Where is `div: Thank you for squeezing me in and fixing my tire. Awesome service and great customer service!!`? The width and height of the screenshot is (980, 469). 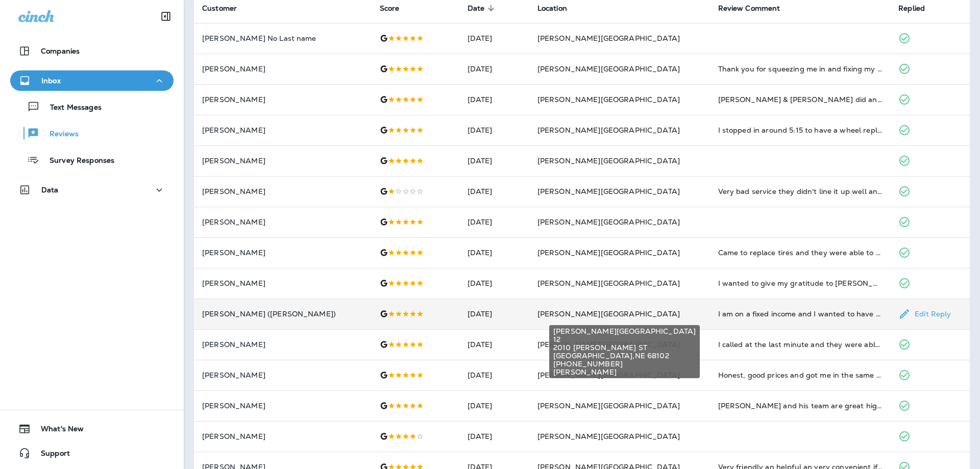
div: Thank you for squeezing me in and fixing my tire. Awesome service and great customer service!! is located at coordinates (800, 69).